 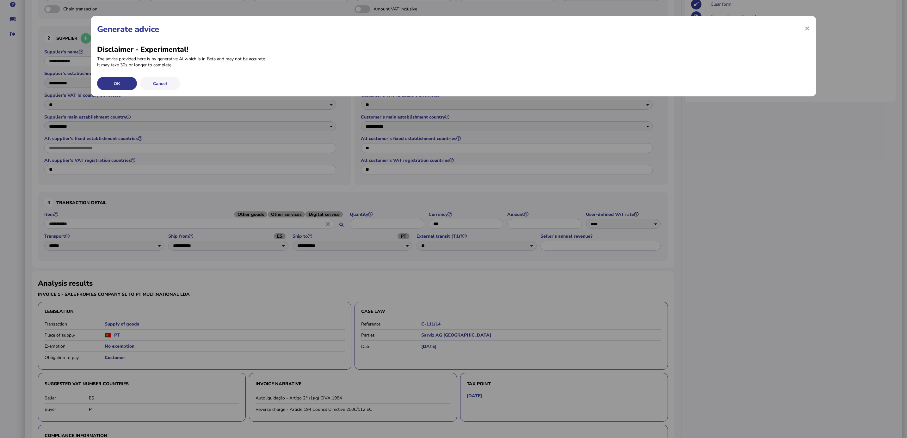 What do you see at coordinates (117, 83) in the screenshot?
I see `button: OK` at bounding box center [117, 83].